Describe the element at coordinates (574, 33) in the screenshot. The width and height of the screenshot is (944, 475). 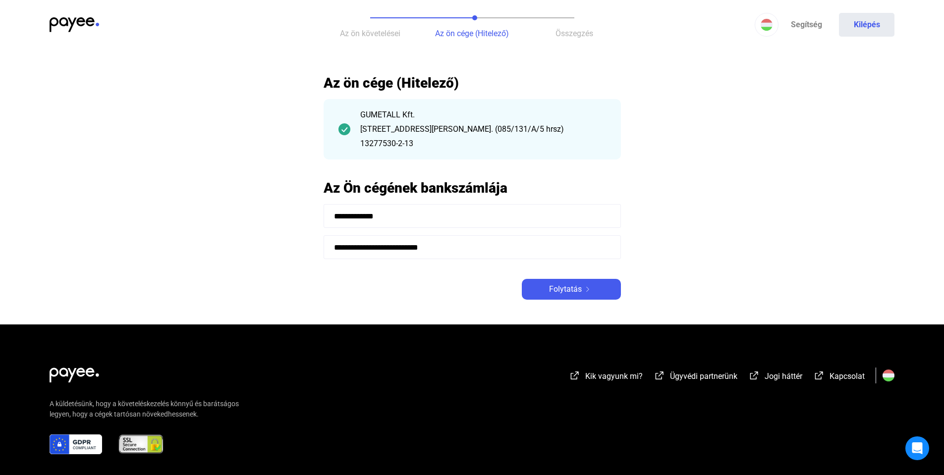
I see `span: Összegzés` at that location.